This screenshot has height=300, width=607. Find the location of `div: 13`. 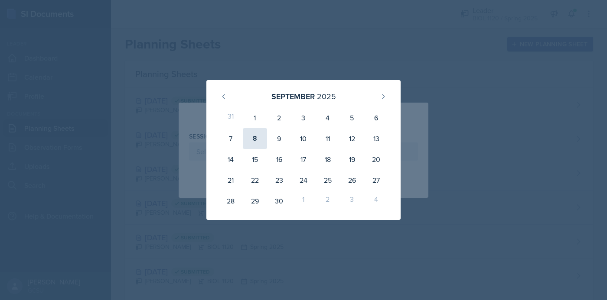

div: 13 is located at coordinates (376, 139).